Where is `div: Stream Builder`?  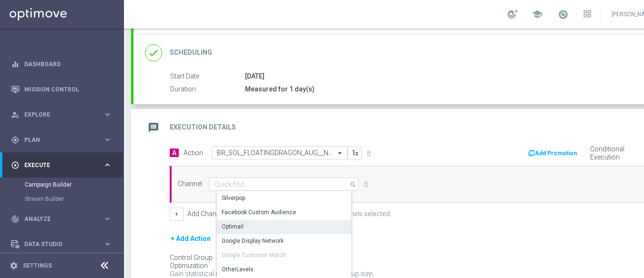 div: Stream Builder is located at coordinates (74, 199).